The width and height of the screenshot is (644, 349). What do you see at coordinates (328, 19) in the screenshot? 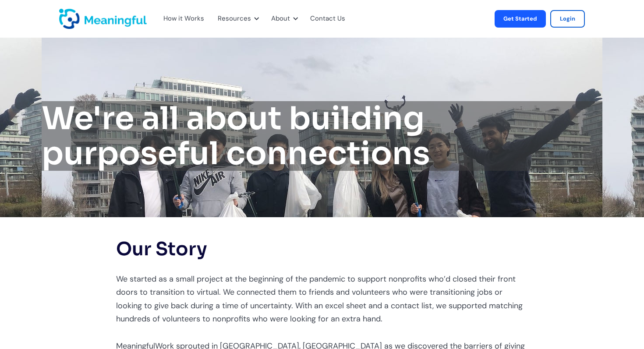
I see `a: Contact Us` at bounding box center [328, 19].